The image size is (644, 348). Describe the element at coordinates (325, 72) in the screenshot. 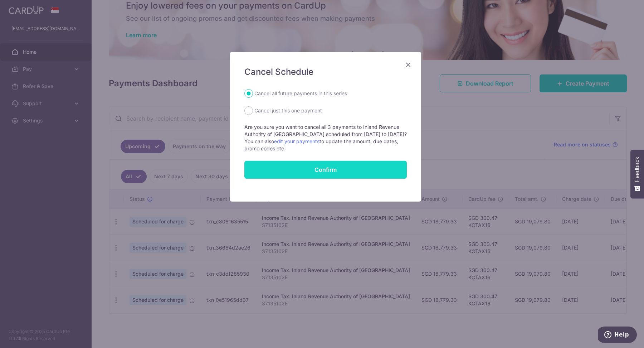

I see `h5: Cancel Schedule` at that location.